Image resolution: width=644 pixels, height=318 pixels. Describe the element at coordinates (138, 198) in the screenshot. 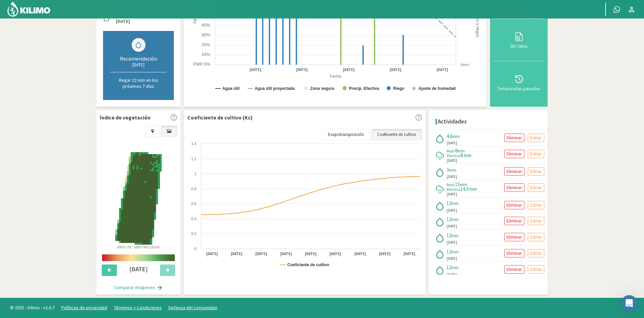

I see `img: 30a8d061-c725-47ca-8d22-1fc0e81605e0_-_sentinel_-_2025-09-29.png` at that location.